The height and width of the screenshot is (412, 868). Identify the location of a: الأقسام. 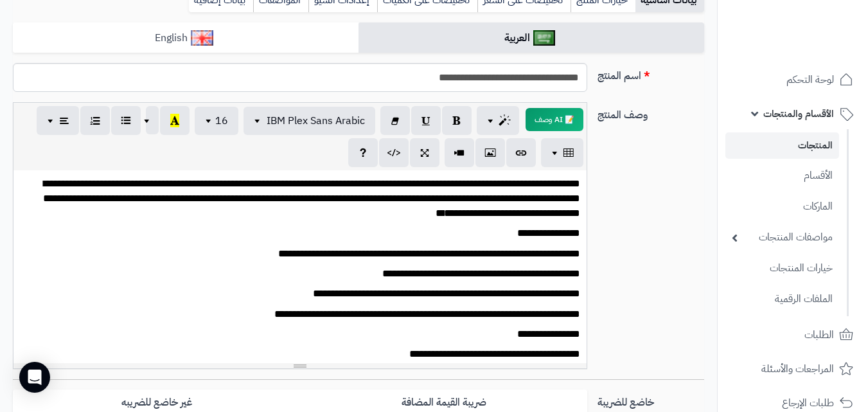
(782, 176).